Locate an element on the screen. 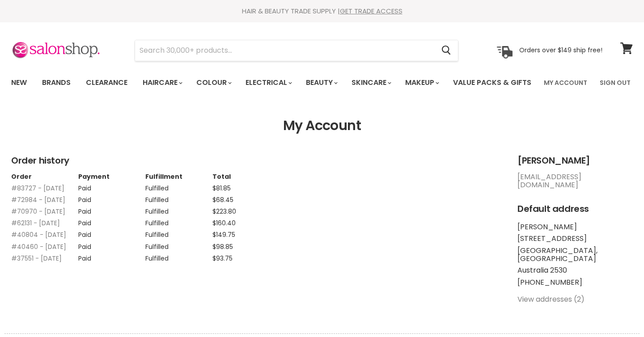 The height and width of the screenshot is (337, 644). h2: Order history is located at coordinates (255, 160).